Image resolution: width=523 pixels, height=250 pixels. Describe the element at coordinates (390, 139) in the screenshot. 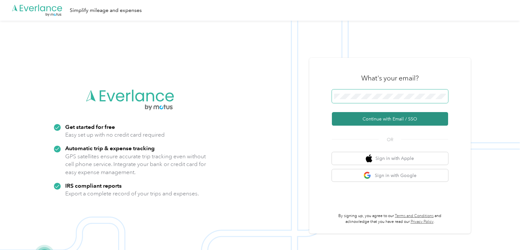

I see `span: OR` at that location.